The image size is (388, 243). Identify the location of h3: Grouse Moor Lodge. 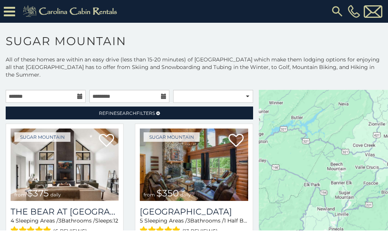
(193, 211).